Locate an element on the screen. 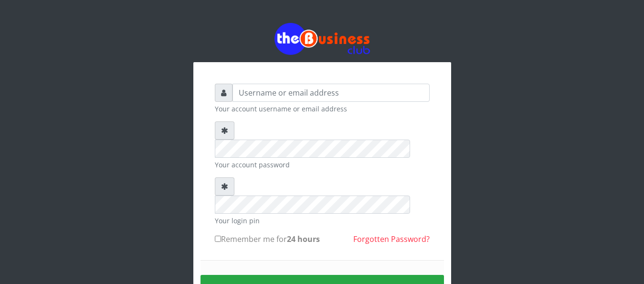 Image resolution: width=644 pixels, height=284 pixels. b: 24 hours is located at coordinates (303, 239).